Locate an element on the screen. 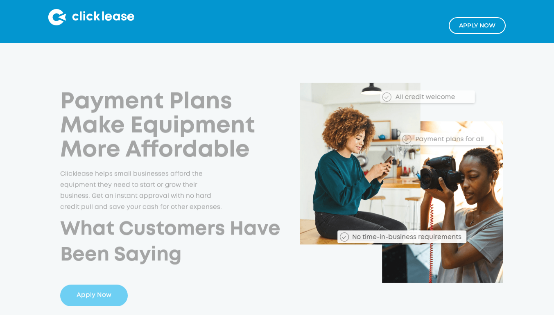  a: Apply NOw is located at coordinates (477, 25).